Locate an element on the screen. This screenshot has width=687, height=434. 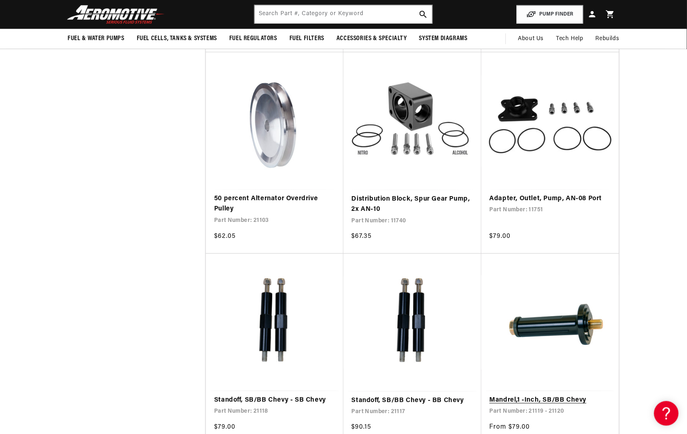
button: search button is located at coordinates (423, 14).